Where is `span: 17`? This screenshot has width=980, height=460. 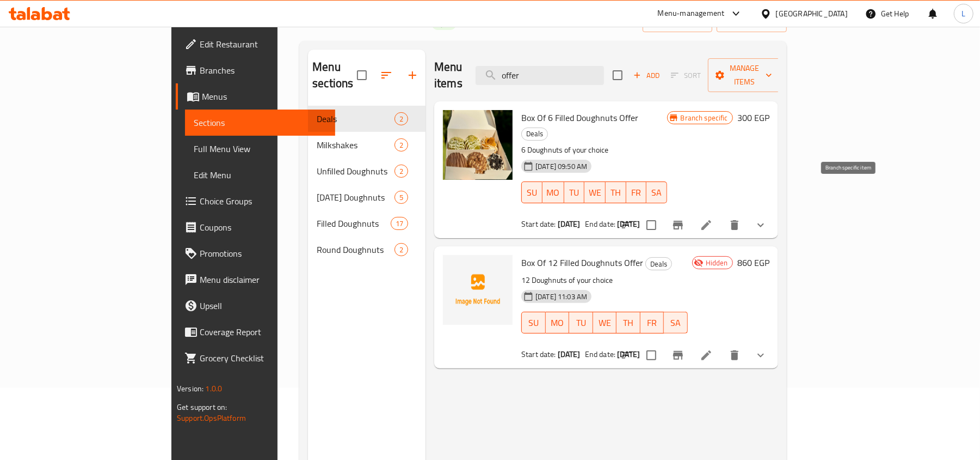
span: 17 is located at coordinates (400, 224).